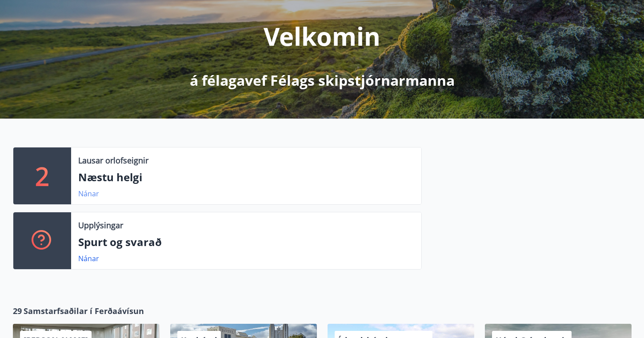  Describe the element at coordinates (17, 311) in the screenshot. I see `span: 29` at that location.